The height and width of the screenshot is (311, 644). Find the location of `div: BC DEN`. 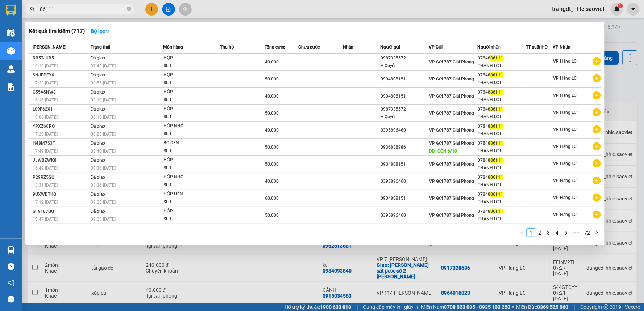

div: BC DEN is located at coordinates (191, 143).